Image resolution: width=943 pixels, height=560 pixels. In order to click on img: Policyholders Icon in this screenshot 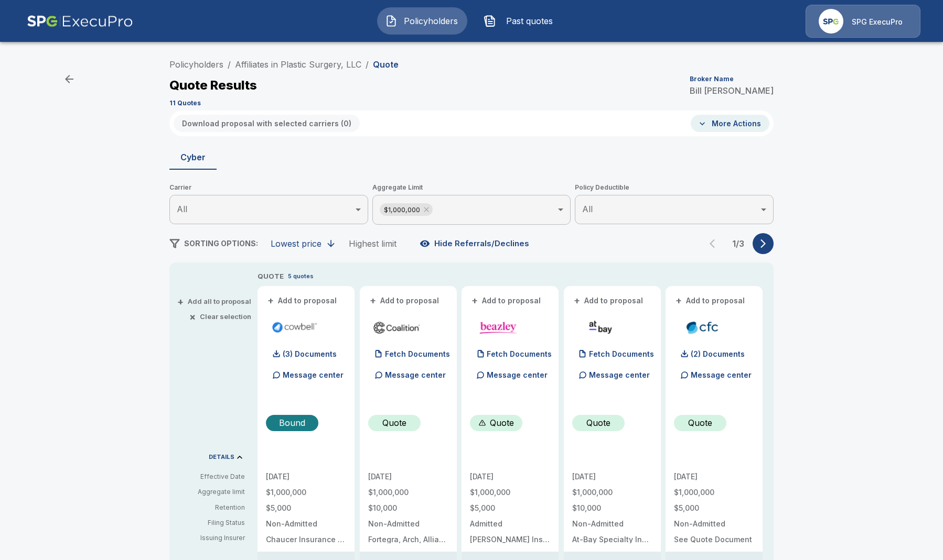, I will do `click(391, 21)`.